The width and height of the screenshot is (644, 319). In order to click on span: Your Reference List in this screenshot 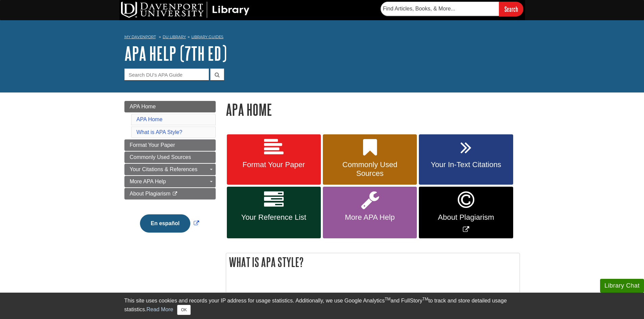, I will do `click(274, 217)`.